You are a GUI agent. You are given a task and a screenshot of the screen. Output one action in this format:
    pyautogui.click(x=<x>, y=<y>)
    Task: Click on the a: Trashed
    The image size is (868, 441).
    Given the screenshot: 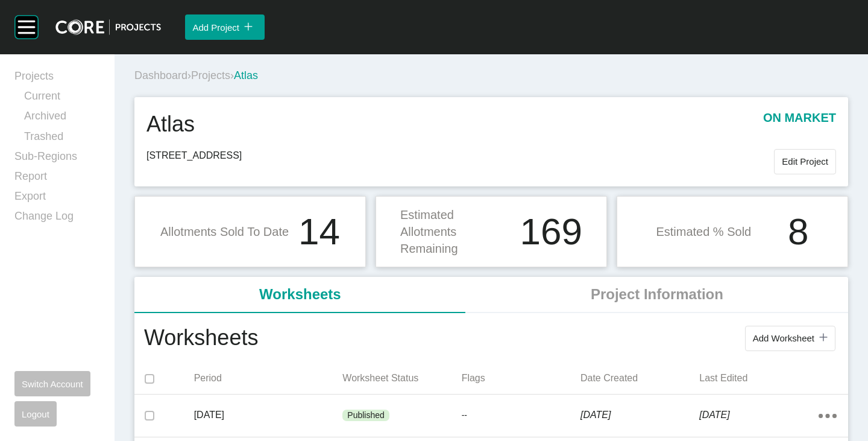 What is the action you would take?
    pyautogui.click(x=62, y=139)
    